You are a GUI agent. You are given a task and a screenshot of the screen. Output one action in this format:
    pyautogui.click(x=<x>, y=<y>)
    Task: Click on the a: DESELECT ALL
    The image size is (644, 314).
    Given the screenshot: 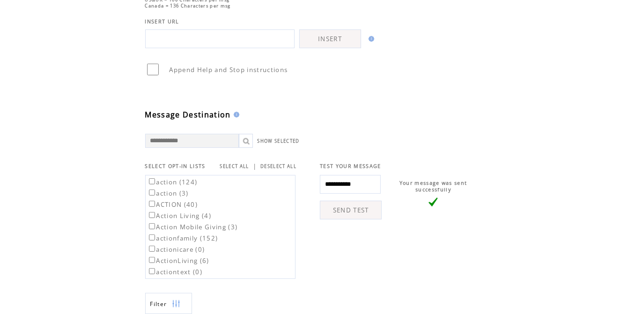 What is the action you would take?
    pyautogui.click(x=278, y=166)
    